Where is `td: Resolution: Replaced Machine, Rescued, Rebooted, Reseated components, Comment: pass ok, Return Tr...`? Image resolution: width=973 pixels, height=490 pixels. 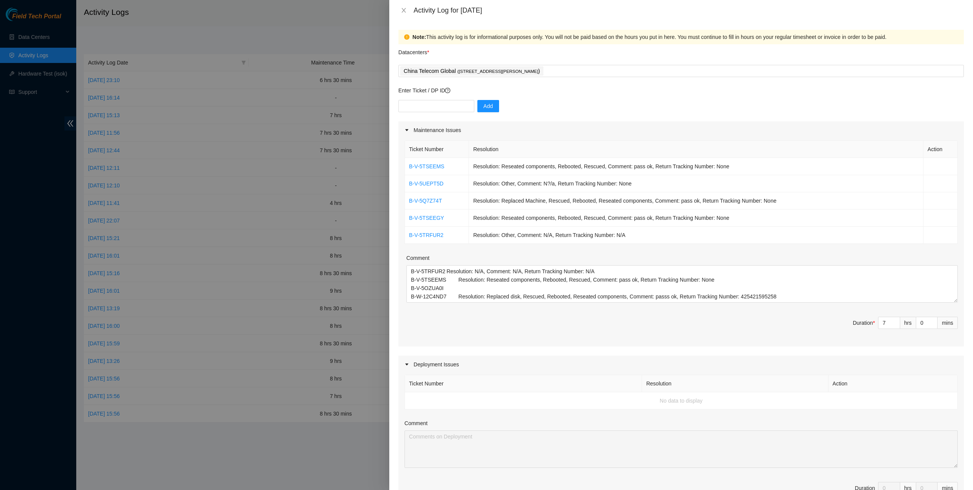
td: Resolution: Replaced Machine, Rescued, Rebooted, Reseated components, Comment: pass ok, Return Tr... is located at coordinates (696, 201).